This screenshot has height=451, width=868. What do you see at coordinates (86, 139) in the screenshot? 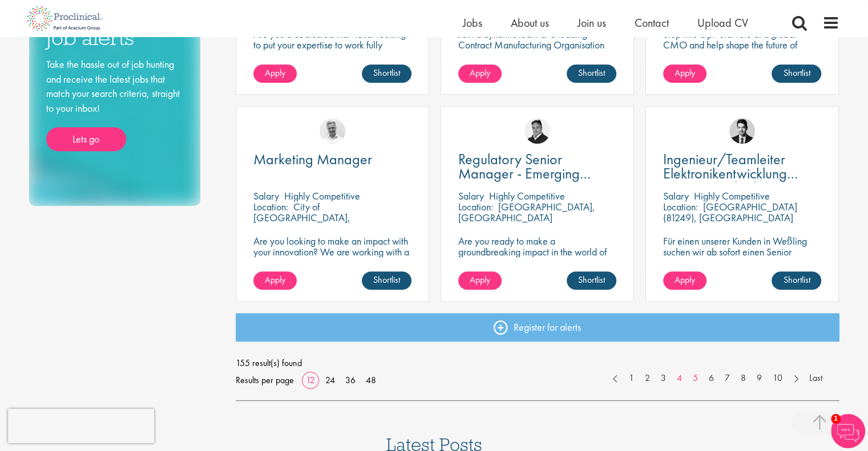
I see `a: Lets go` at bounding box center [86, 139].